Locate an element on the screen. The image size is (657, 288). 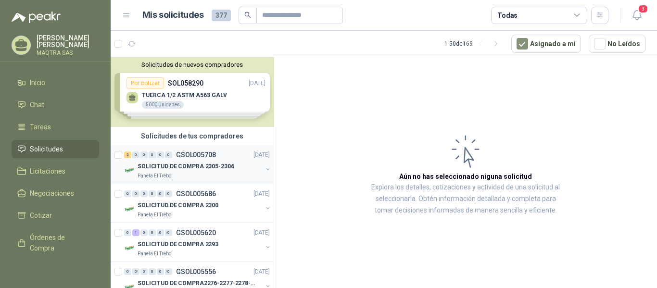
a: Cotizar is located at coordinates (55, 216).